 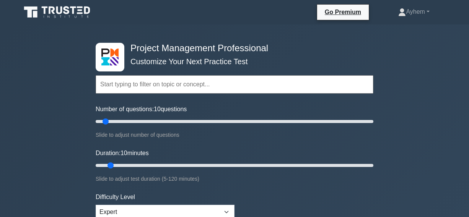 I want to click on div: Slide to adjust test duration (5-120 minutes), so click(x=234, y=179).